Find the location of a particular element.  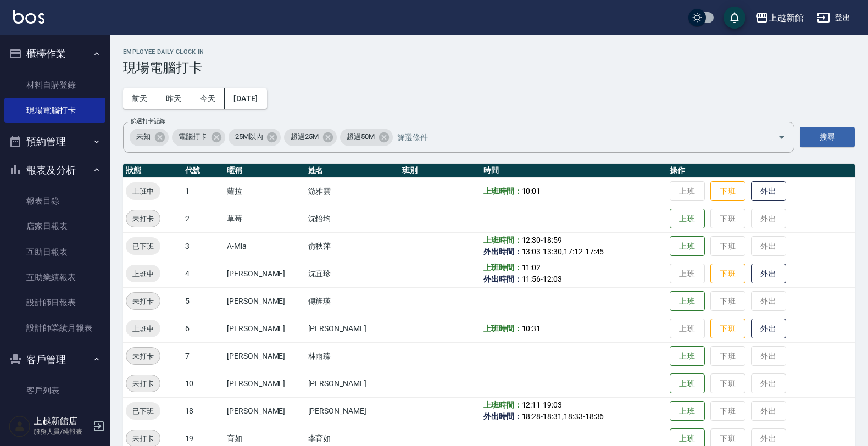

div: 25M以內 is located at coordinates (255, 137).